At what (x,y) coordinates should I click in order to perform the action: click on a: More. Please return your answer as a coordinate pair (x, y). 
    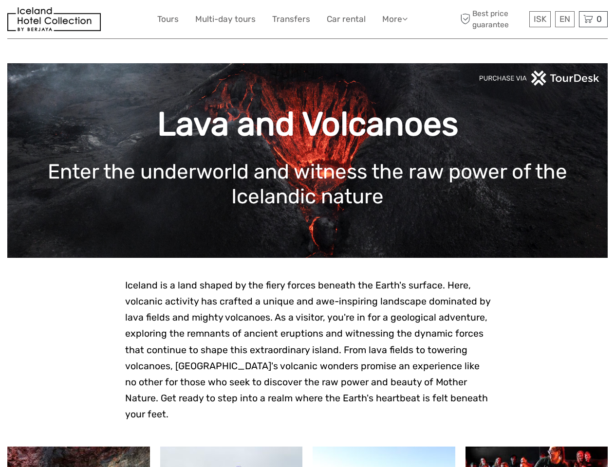
    Looking at the image, I should click on (395, 19).